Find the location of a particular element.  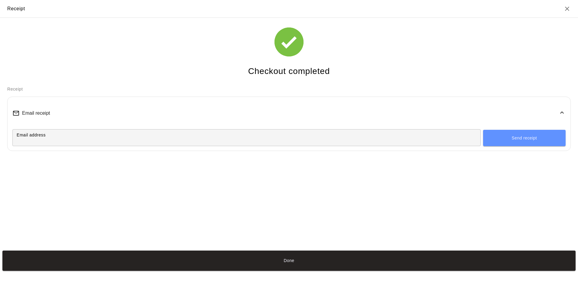

div: Receipt is located at coordinates (16, 9).